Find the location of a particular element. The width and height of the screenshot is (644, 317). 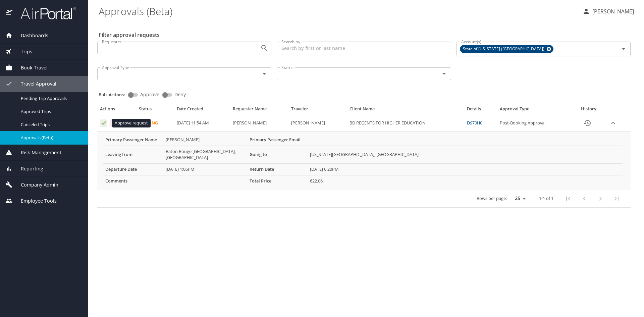

th: Primary Passenger Name is located at coordinates (133, 140).